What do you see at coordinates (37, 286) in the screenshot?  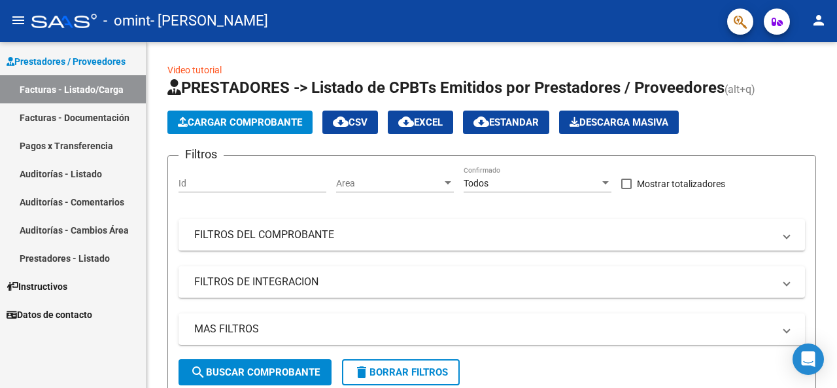 I see `span: Instructivos` at bounding box center [37, 286].